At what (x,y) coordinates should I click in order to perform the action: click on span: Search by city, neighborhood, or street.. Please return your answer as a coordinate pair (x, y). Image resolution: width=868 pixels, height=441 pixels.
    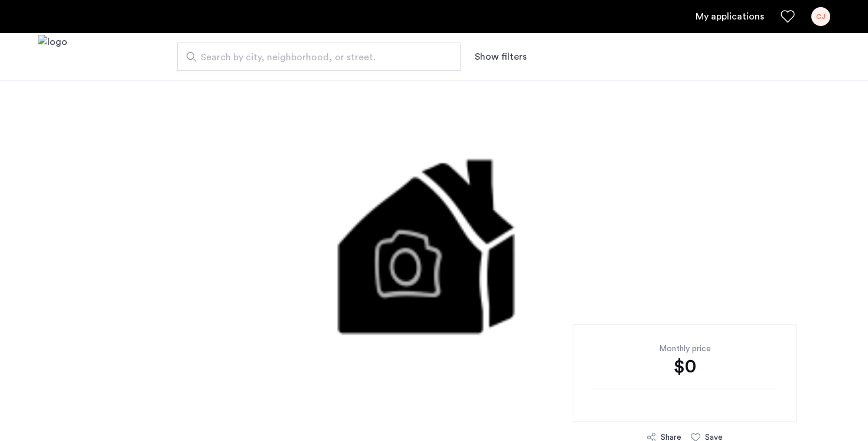
    Looking at the image, I should click on (314, 57).